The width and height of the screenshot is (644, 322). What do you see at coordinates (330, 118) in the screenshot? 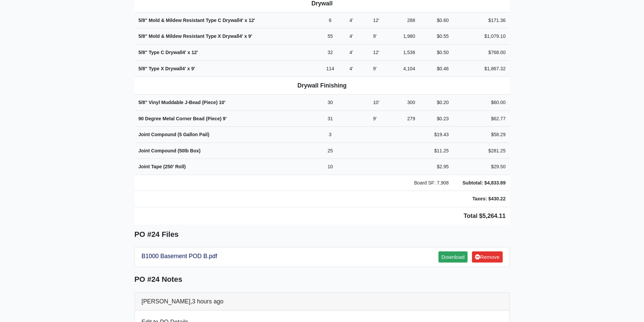
I see `td: 31` at bounding box center [330, 118].